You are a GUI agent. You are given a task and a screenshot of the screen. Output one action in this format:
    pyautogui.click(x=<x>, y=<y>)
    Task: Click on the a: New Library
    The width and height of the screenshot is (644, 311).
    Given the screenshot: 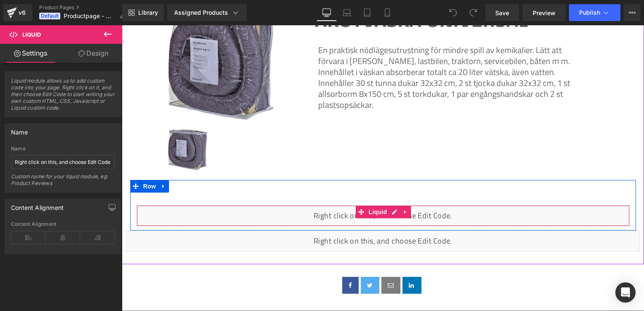 What is the action you would take?
    pyautogui.click(x=143, y=13)
    